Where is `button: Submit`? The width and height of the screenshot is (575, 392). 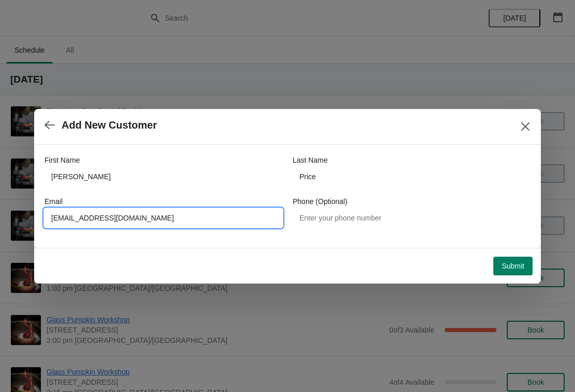
button: Submit is located at coordinates (513, 266).